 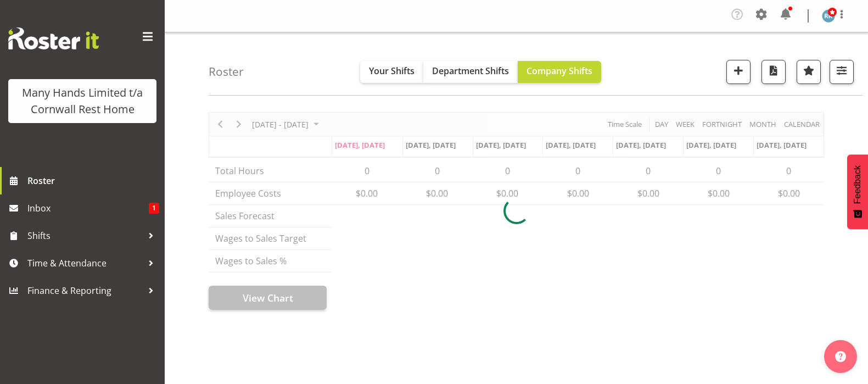 I want to click on button: Your Shifts, so click(x=392, y=72).